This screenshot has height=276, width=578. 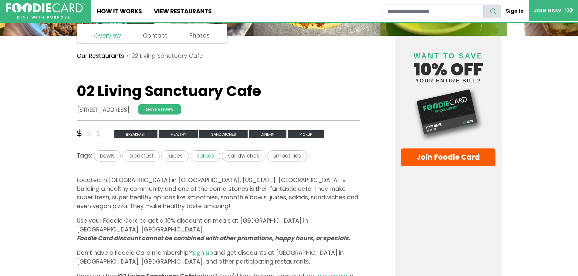 What do you see at coordinates (179, 134) in the screenshot?
I see `a: healthy` at bounding box center [179, 134].